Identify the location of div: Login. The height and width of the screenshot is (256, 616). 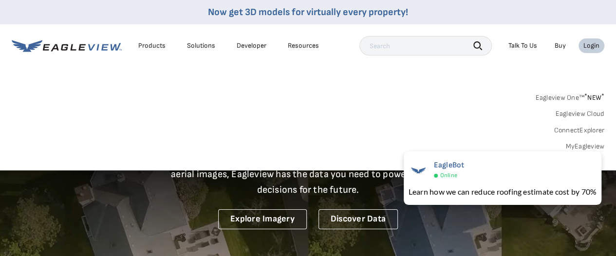
(592, 46).